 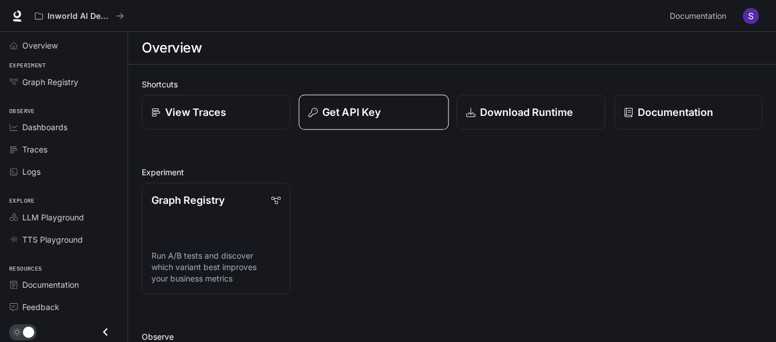 I want to click on h2: Shortcuts, so click(x=452, y=84).